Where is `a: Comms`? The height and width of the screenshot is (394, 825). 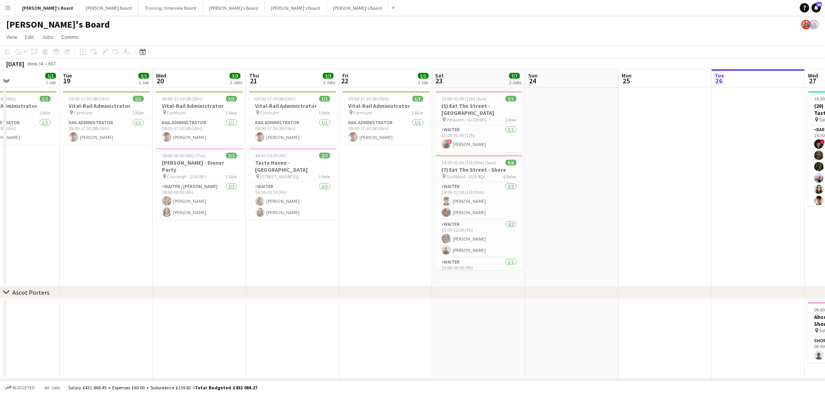 a: Comms is located at coordinates (70, 37).